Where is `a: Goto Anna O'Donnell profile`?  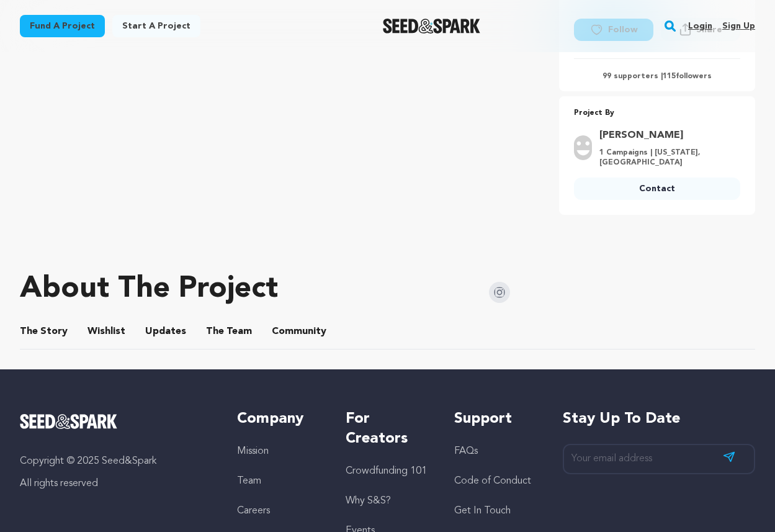 a: Goto Anna O'Donnell profile is located at coordinates (666, 135).